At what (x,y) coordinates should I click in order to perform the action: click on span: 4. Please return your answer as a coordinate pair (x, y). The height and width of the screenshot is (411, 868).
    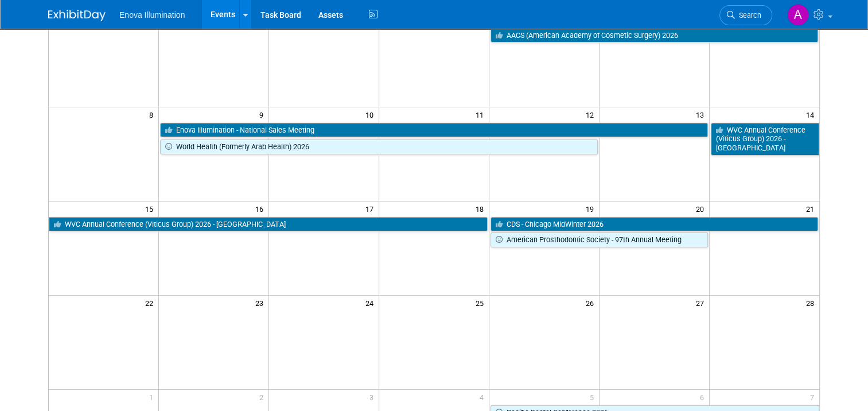
    Looking at the image, I should click on (483, 397).